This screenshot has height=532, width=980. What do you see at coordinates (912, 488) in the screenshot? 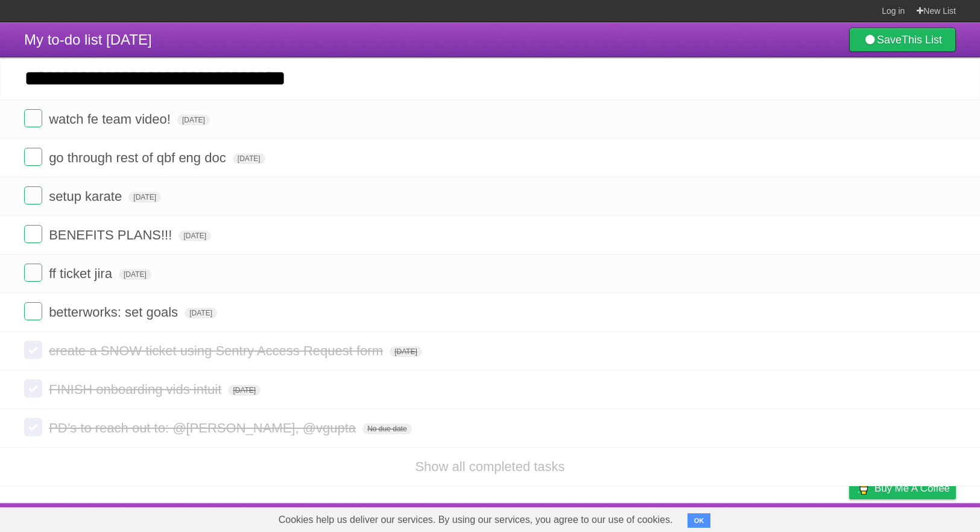
I see `span: Buy me a coffee` at bounding box center [912, 488].